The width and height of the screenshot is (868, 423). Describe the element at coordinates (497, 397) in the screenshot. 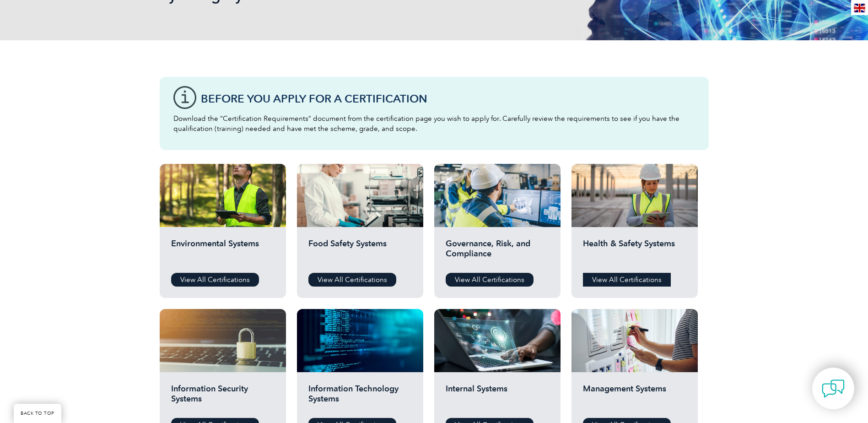

I see `h2: Internal Systems` at that location.